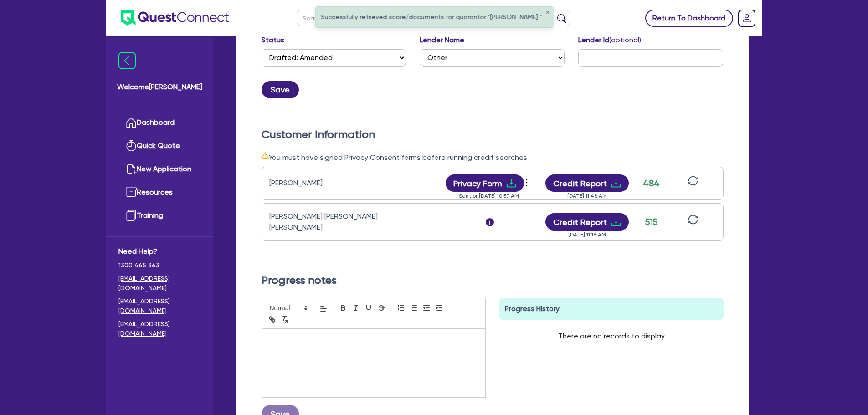 The image size is (868, 415). Describe the element at coordinates (652, 183) in the screenshot. I see `div: 484` at that location.